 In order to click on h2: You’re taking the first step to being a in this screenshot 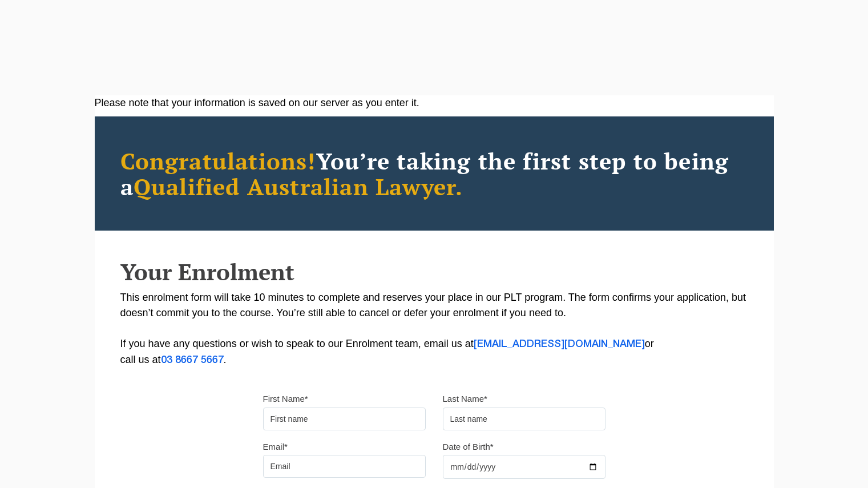, I will do `click(434, 174)`.